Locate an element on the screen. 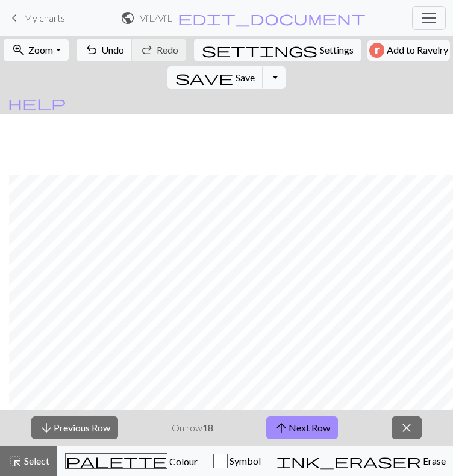 This screenshot has width=453, height=476. strong: 18 is located at coordinates (208, 427).